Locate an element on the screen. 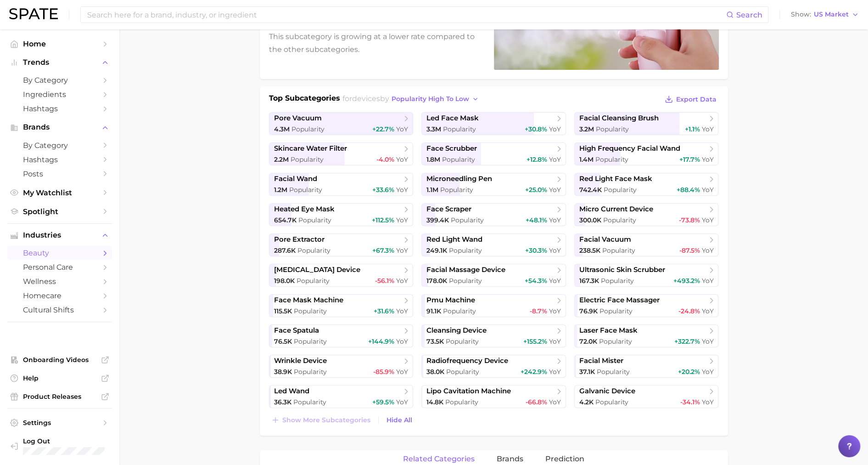  span: -73.8% is located at coordinates (689, 220).